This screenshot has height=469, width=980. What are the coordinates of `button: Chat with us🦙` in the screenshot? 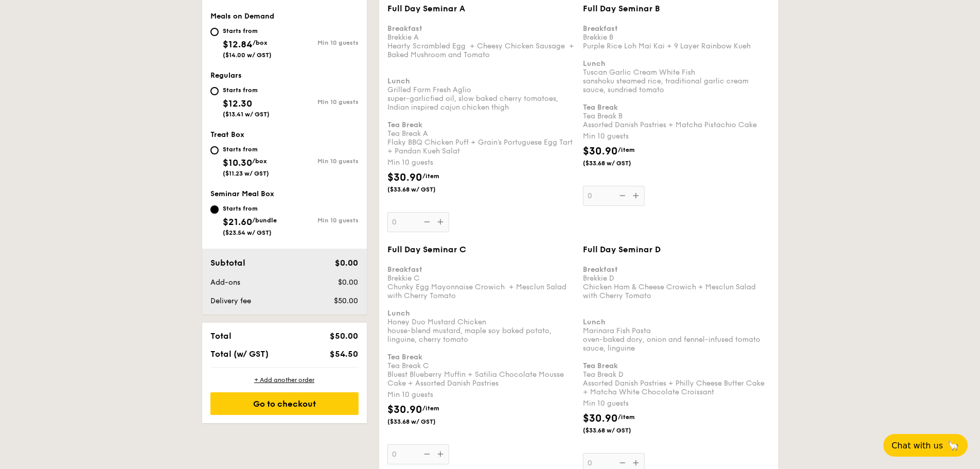 It's located at (926, 445).